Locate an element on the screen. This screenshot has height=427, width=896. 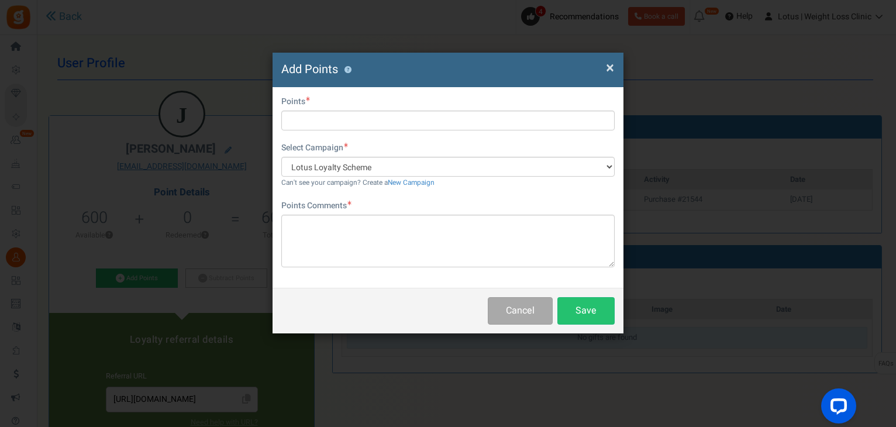
label: Points Comments is located at coordinates (316, 206).